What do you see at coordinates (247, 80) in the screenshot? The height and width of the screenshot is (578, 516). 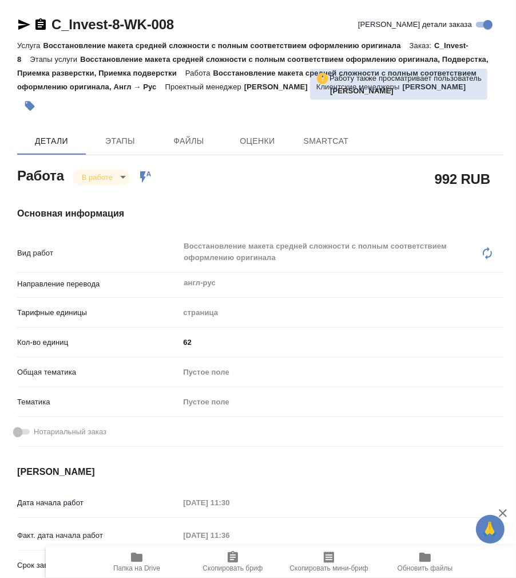 I see `p: Восстановление макета средней сложности с полным соответствием оформлению оригинала, Англ → Рус` at bounding box center [247, 80].